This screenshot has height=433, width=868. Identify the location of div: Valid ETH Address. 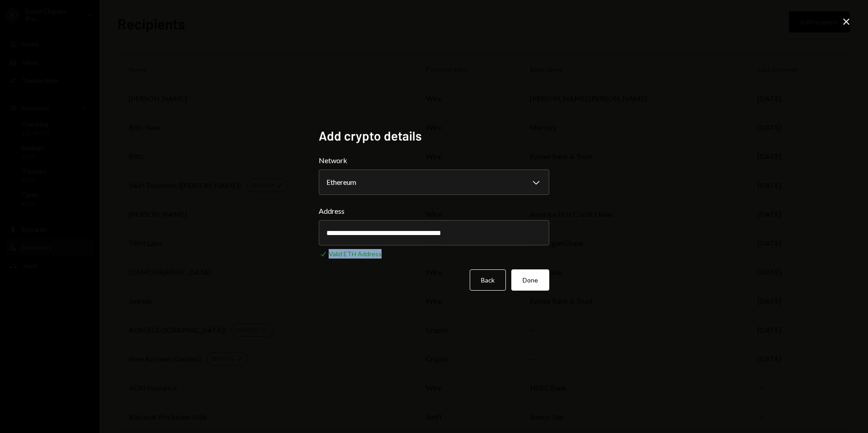
(355, 254).